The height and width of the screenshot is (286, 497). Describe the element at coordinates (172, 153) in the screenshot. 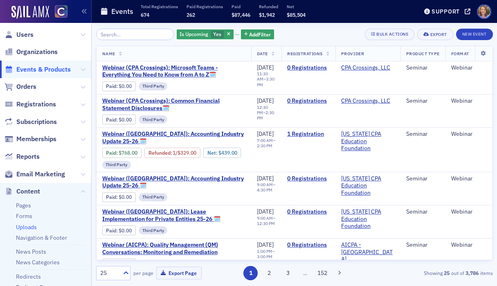

I see `div: Refunded: 1 - $76800` at that location.